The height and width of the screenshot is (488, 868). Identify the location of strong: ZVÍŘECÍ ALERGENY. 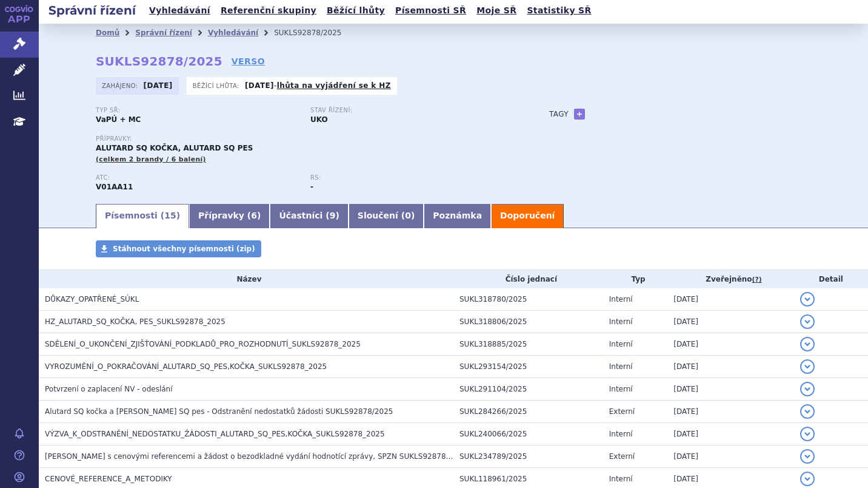
(114, 187).